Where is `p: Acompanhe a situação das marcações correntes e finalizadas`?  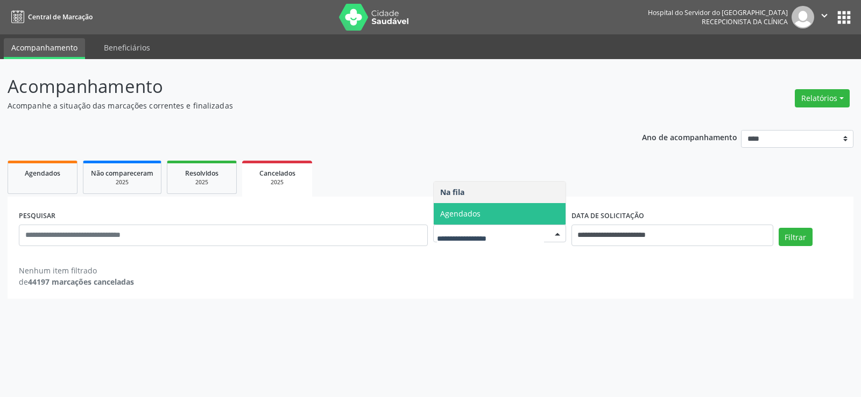 p: Acompanhe a situação das marcações correntes e finalizadas is located at coordinates (303, 105).